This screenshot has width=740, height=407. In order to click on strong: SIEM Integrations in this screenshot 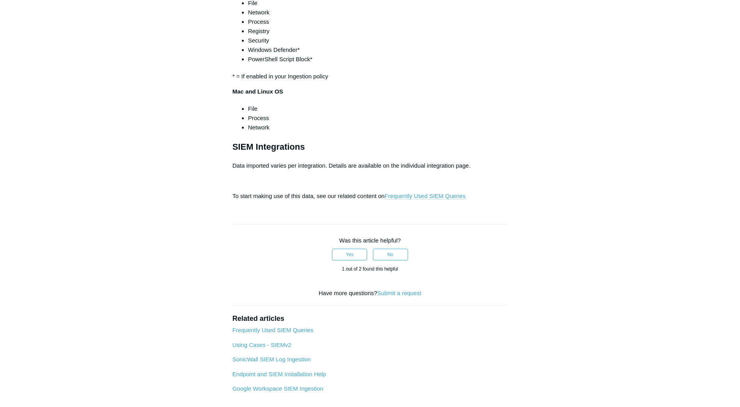, I will do `click(269, 147)`.